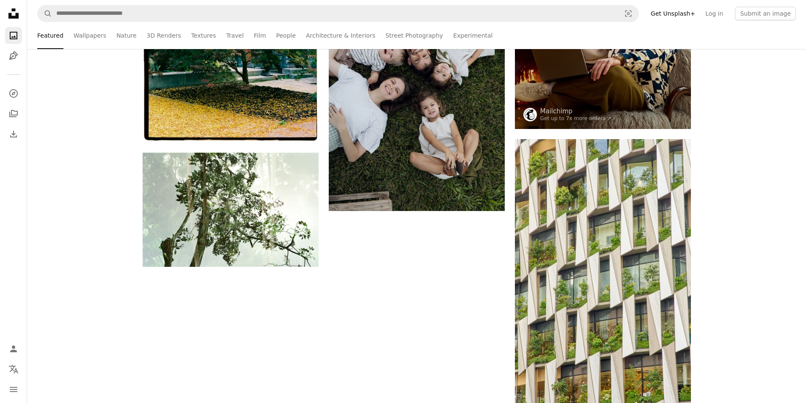  Describe the element at coordinates (14, 369) in the screenshot. I see `button: Language` at that location.